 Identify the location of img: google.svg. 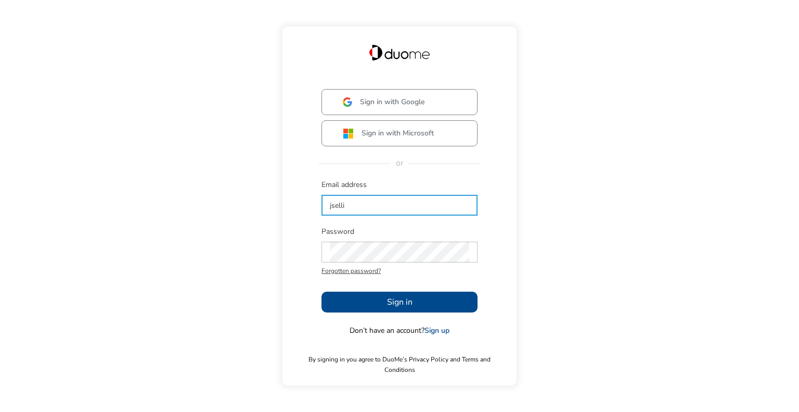
(348, 102).